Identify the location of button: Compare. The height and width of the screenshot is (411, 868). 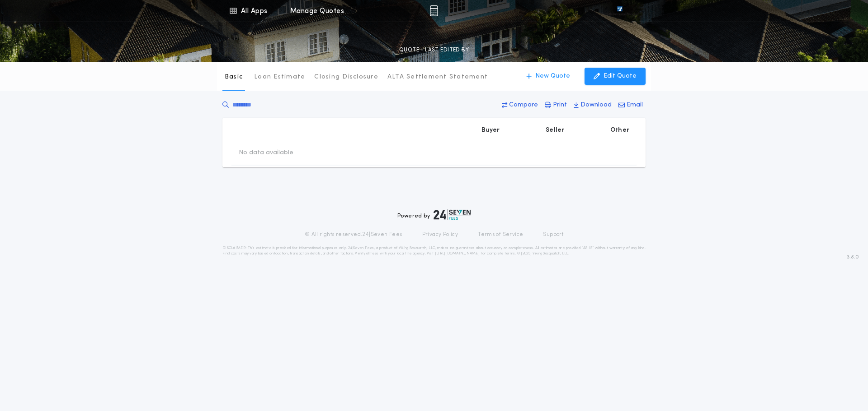
(520, 105).